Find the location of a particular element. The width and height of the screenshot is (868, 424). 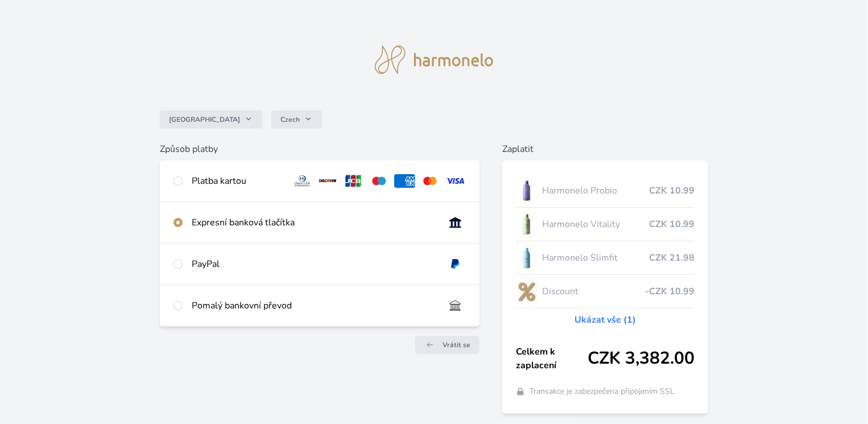

h6: Způsob platby is located at coordinates (320, 150).